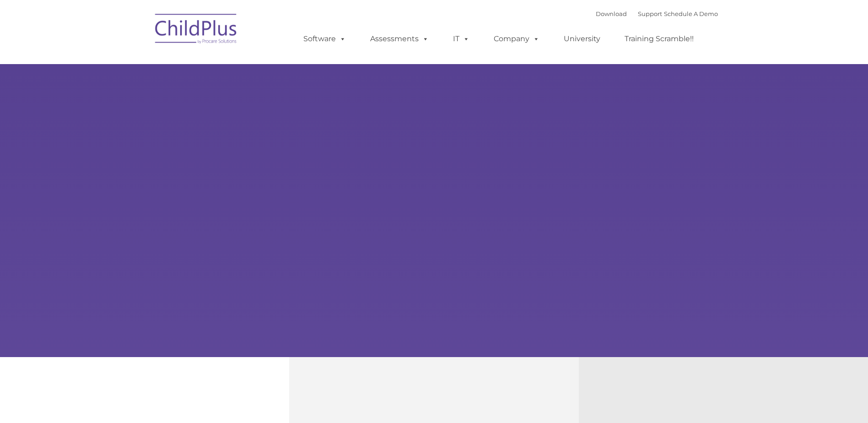 The width and height of the screenshot is (868, 423). What do you see at coordinates (659, 39) in the screenshot?
I see `a: Training Scramble!!` at bounding box center [659, 39].